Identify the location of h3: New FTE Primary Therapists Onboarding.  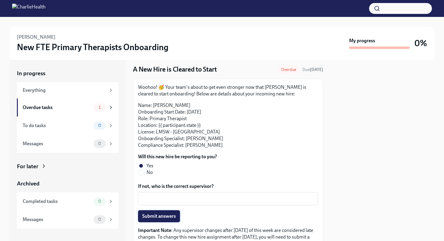
(93, 47).